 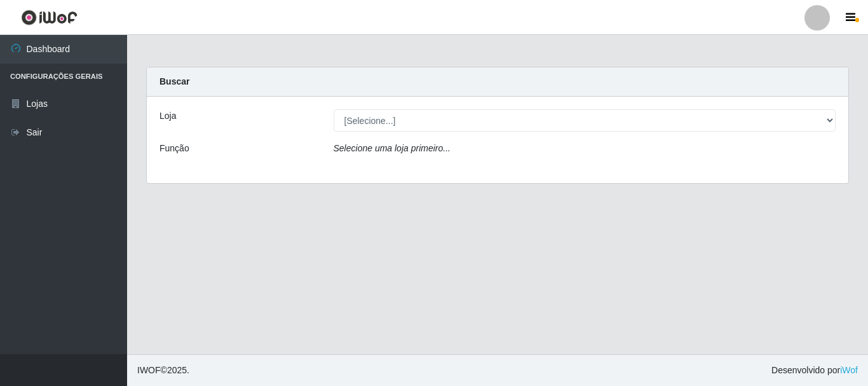 What do you see at coordinates (849, 370) in the screenshot?
I see `a: iWof` at bounding box center [849, 370].